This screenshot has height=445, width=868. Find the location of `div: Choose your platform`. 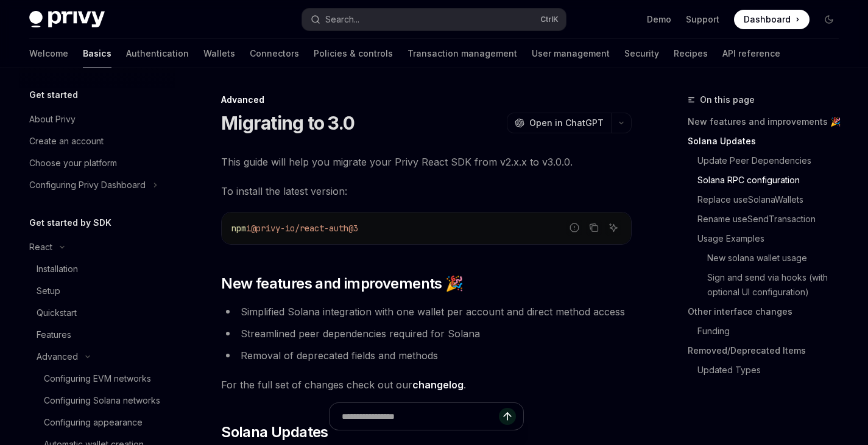

div: Choose your platform is located at coordinates (73, 163).